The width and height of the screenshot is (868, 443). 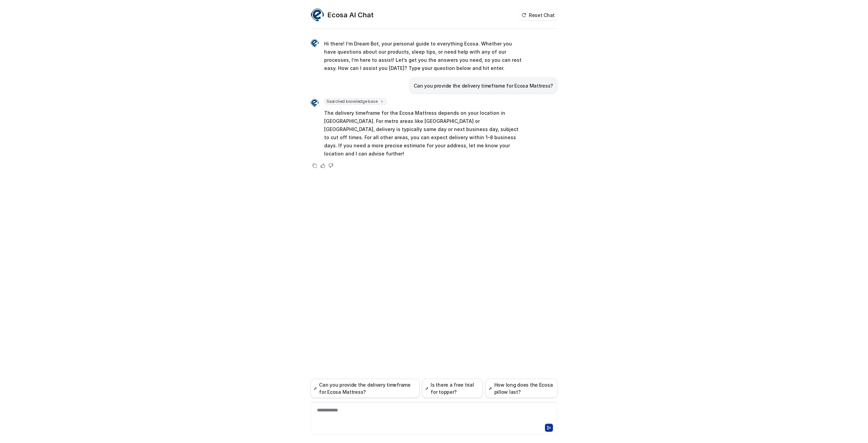 I want to click on h2: Ecosa AI Chat, so click(x=350, y=15).